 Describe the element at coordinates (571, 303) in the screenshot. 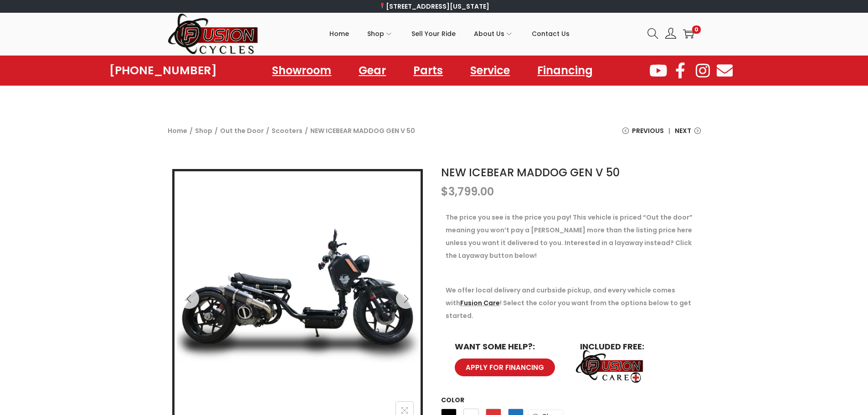

I see `p: We offer local delivery and curbside pickup, and every vehicle comes with ! Select the color you ...` at that location.